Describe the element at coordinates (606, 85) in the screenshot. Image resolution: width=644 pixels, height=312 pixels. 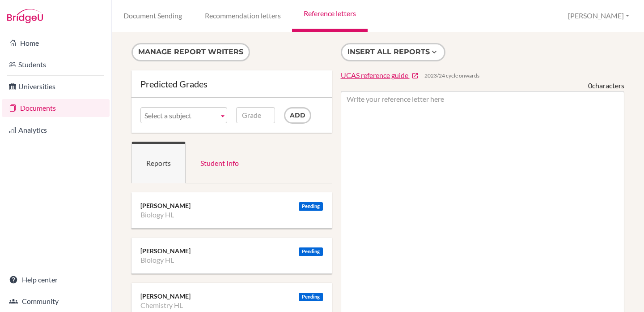
I see `div: characters` at that location.